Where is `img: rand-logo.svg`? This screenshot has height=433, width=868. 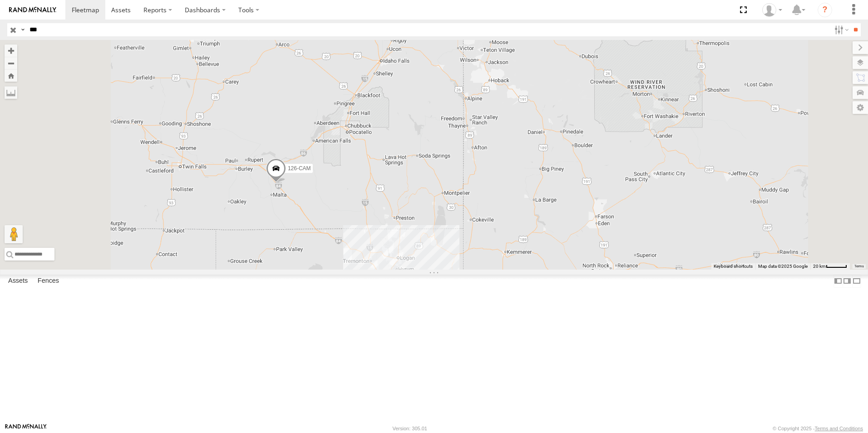 img: rand-logo.svg is located at coordinates (33, 10).